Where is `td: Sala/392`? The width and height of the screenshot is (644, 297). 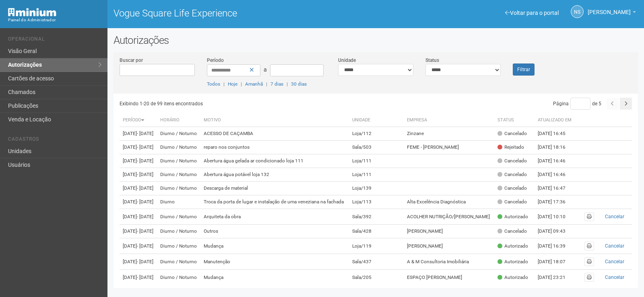
td: Sala/392 is located at coordinates (376, 216).